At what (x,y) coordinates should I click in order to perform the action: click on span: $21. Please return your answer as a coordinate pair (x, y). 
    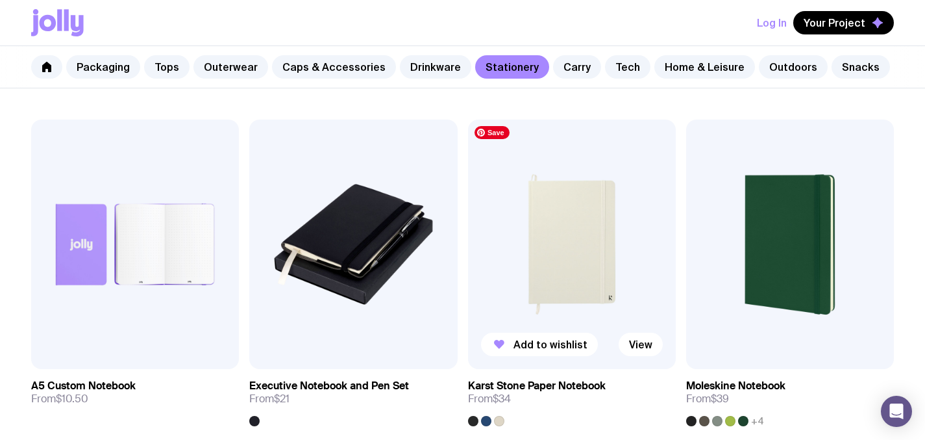
    Looking at the image, I should click on (282, 398).